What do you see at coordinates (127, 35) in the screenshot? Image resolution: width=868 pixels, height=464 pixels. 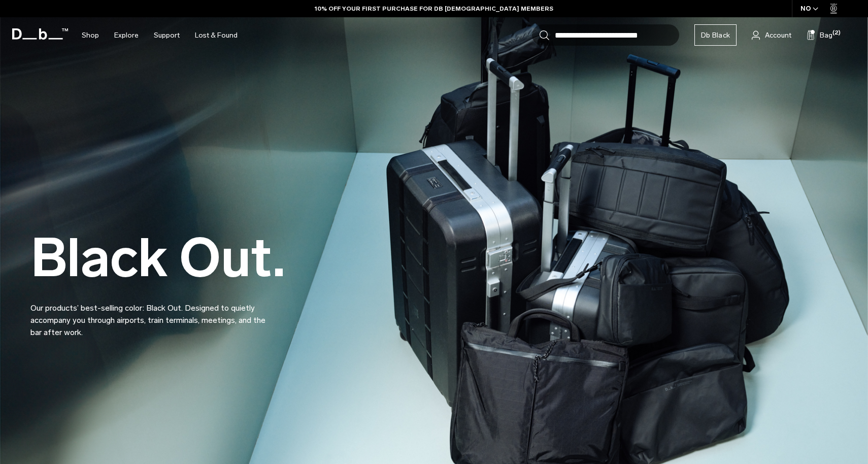 I see `a: Explore` at bounding box center [127, 35].